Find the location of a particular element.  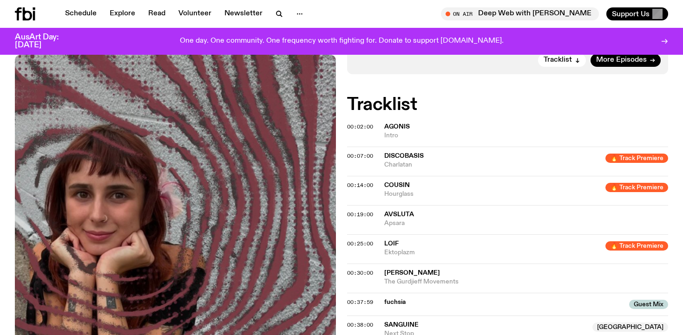

span: LOIF is located at coordinates (391, 244).